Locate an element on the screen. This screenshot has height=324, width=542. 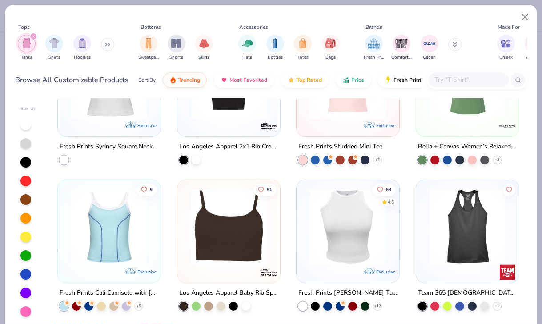
button: Price is located at coordinates (353, 80).